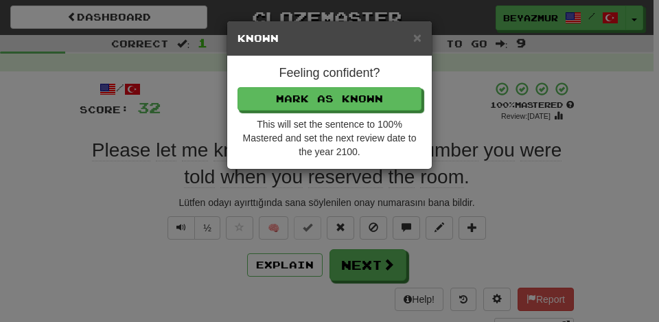 Image resolution: width=659 pixels, height=322 pixels. What do you see at coordinates (330, 73) in the screenshot?
I see `h4: Feeling confident?` at bounding box center [330, 73].